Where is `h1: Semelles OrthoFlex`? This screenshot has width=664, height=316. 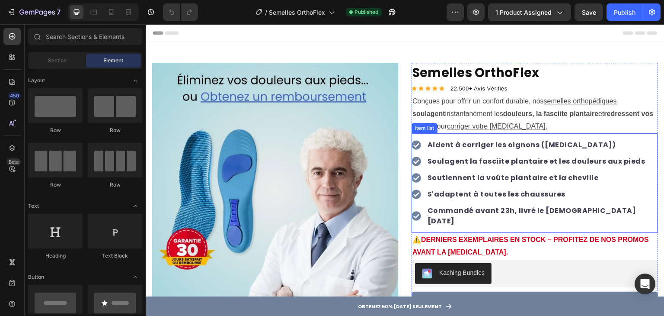 h1: Semelles OrthoFlex is located at coordinates (389, 49).